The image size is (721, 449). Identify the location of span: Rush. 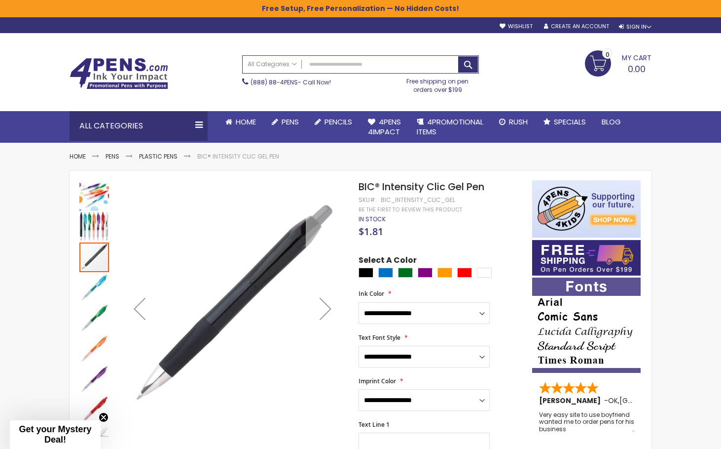
(519, 121).